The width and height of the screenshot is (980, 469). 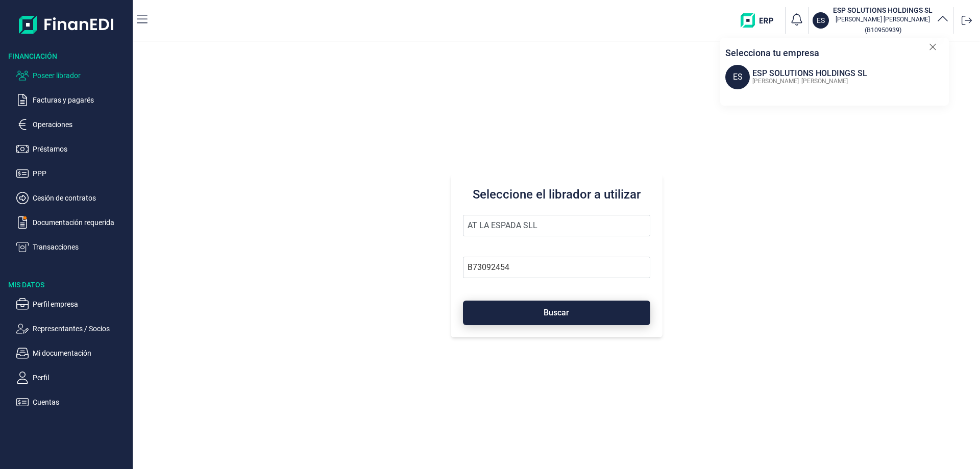 I want to click on h3: ESP SOLUTIONS HOLDINGS SL, so click(x=882, y=10).